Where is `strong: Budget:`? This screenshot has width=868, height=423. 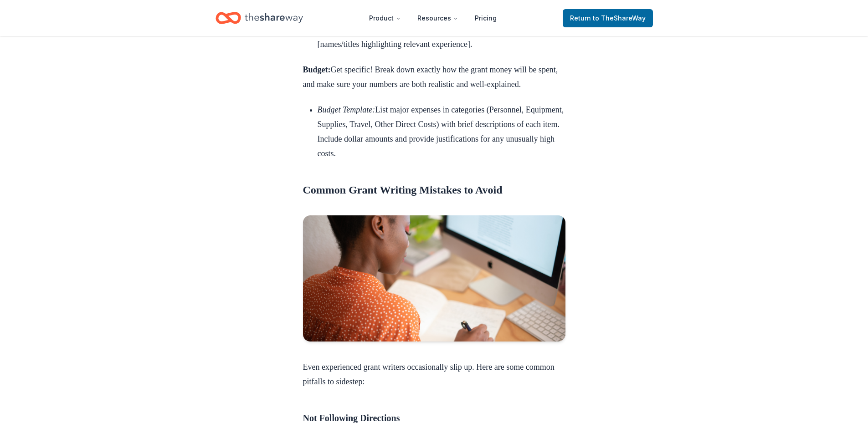 strong: Budget: is located at coordinates (316, 70).